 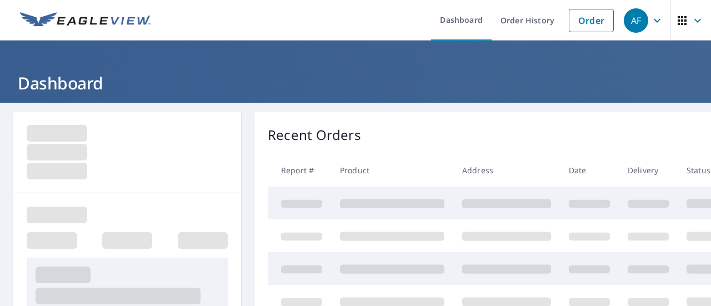 I want to click on div: AF, so click(x=636, y=21).